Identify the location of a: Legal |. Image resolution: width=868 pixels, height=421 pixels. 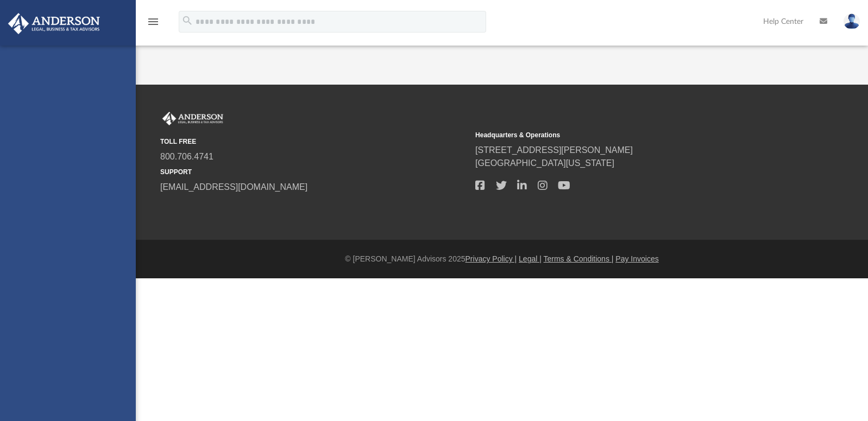
(530, 259).